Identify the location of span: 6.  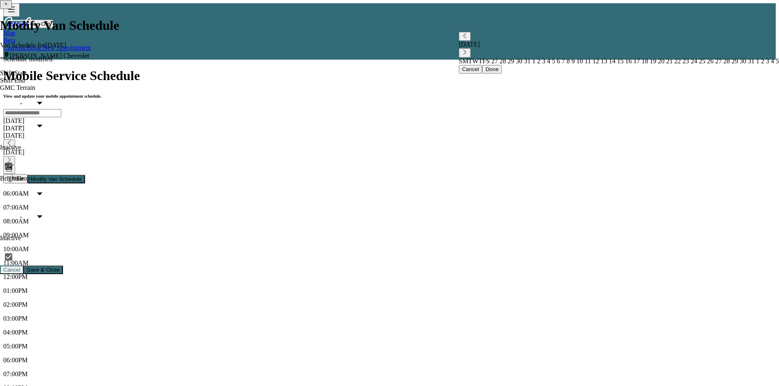
(558, 61).